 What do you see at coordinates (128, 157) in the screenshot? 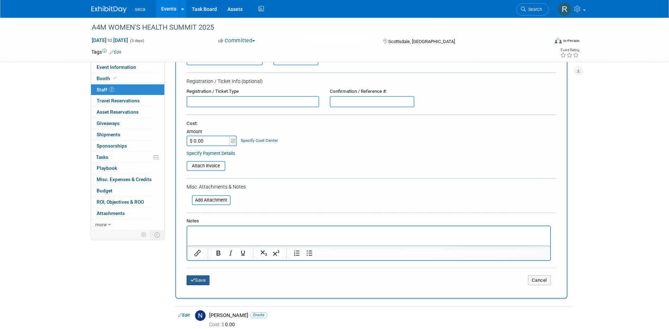
I see `a: Tasks` at bounding box center [128, 157].